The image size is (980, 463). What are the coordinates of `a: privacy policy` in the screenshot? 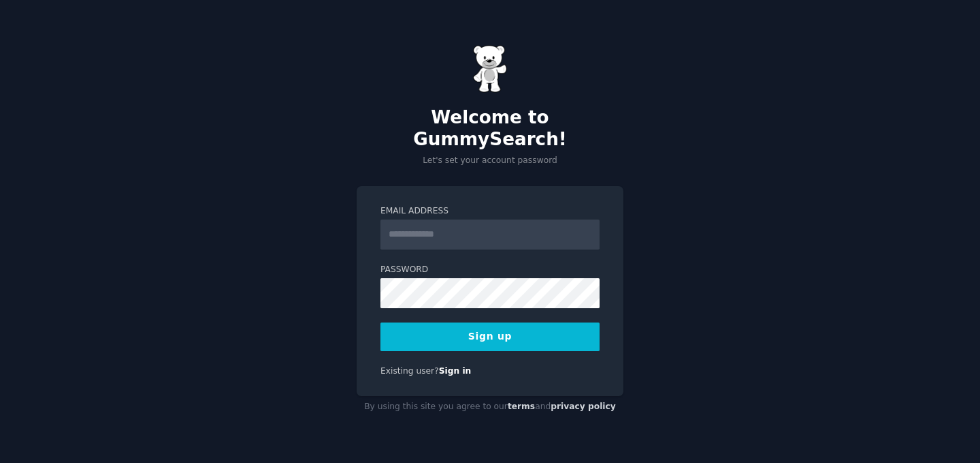 It's located at (584, 406).